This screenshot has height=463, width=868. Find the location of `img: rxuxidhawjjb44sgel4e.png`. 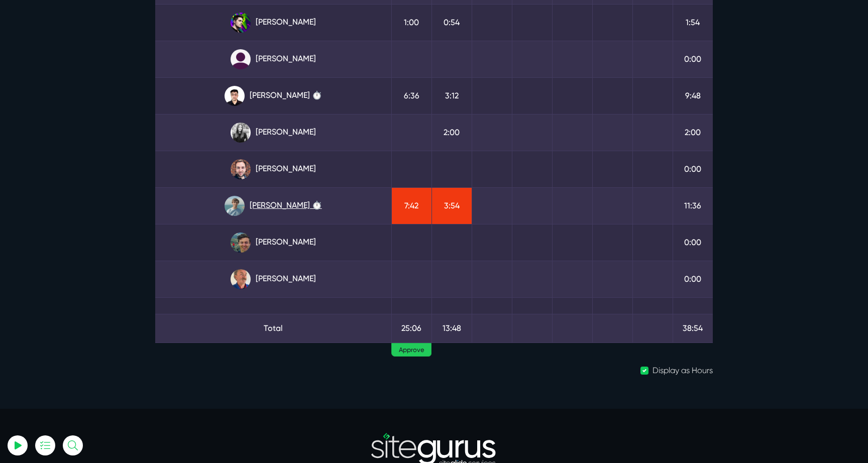

img: rxuxidhawjjb44sgel4e.png is located at coordinates (240, 23).